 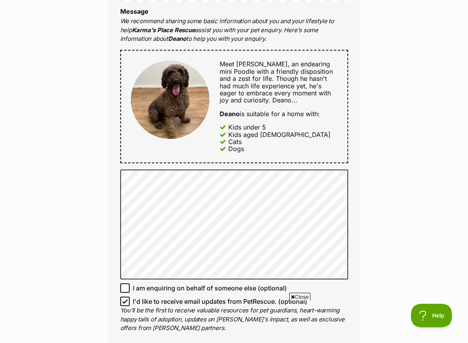 I want to click on div: Dogs, so click(x=236, y=149).